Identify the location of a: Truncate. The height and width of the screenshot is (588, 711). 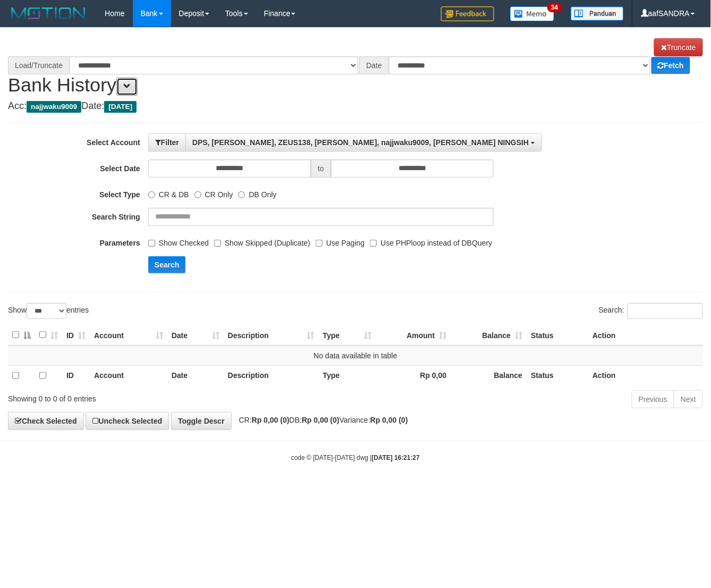
(679, 48).